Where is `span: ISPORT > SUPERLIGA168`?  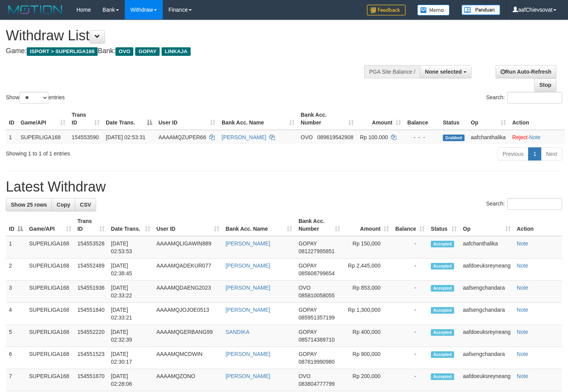
span: ISPORT > SUPERLIGA168 is located at coordinates (62, 52).